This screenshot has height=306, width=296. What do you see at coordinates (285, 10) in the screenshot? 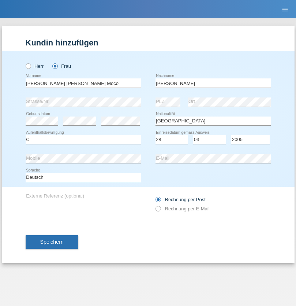
I see `i: menu` at bounding box center [285, 10].